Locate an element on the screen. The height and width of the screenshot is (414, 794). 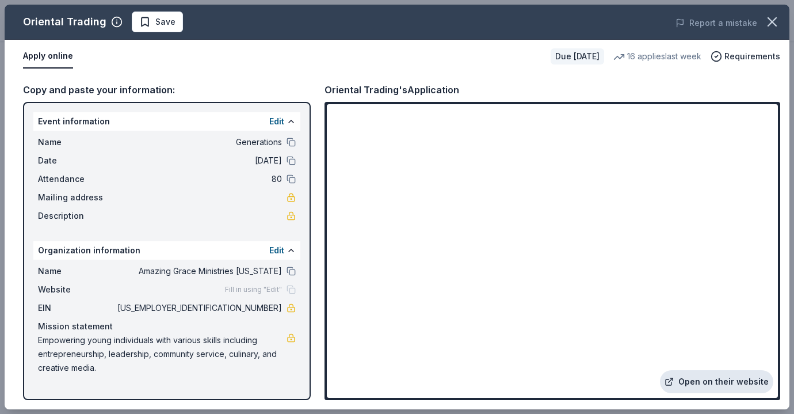
div: Copy and paste your information: is located at coordinates (167, 90).